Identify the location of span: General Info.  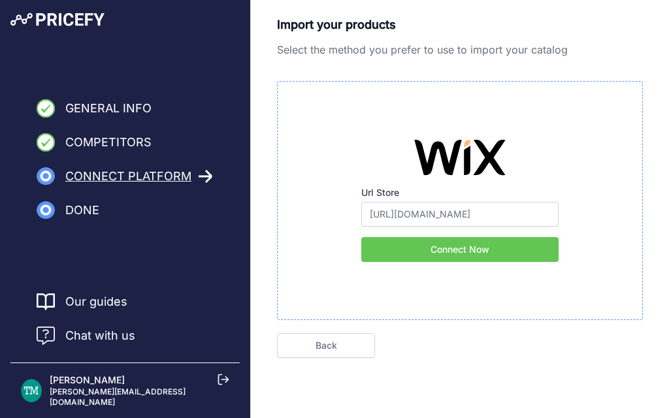
(109, 109).